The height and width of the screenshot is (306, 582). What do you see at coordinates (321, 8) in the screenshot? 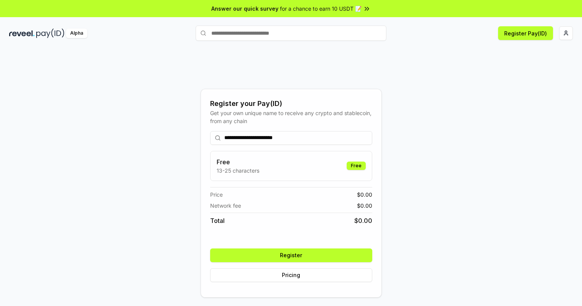
I see `span: for a chance to earn 10 USDT 📝` at bounding box center [321, 8].